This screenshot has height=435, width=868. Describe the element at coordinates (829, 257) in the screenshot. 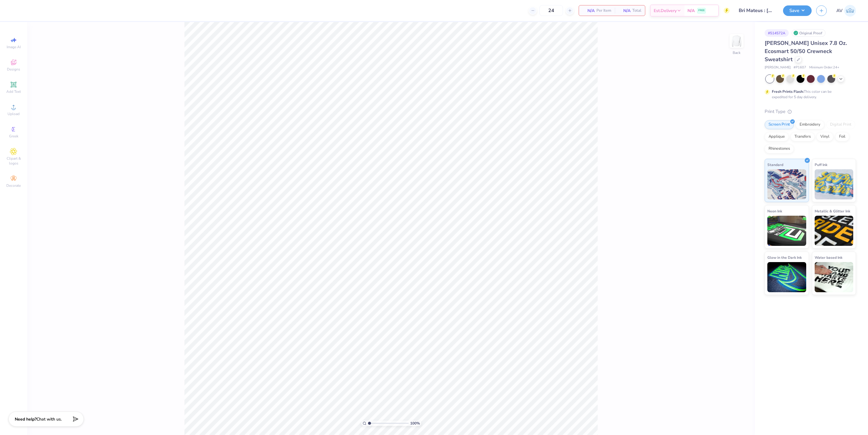

I see `span: Water based Ink` at that location.